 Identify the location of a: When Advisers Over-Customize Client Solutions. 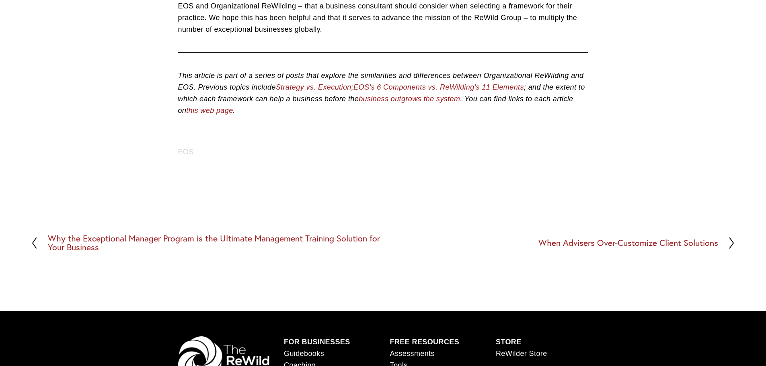
(637, 243).